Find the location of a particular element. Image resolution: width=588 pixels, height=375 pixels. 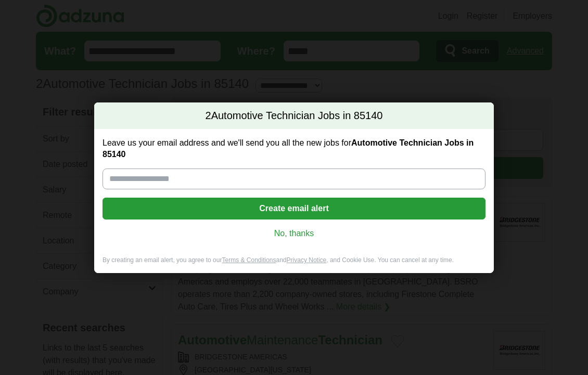

a: Terms & Conditions is located at coordinates (249, 260).